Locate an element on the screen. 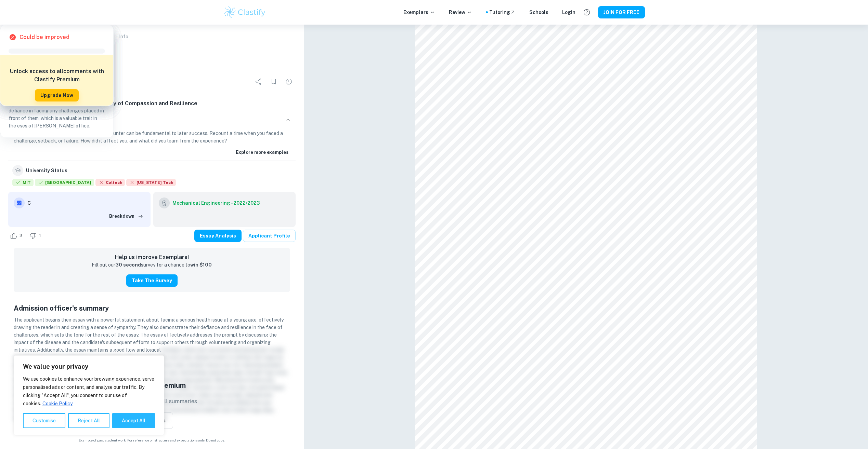 This screenshot has height=449, width=868. button: Breakdown is located at coordinates (126, 216).